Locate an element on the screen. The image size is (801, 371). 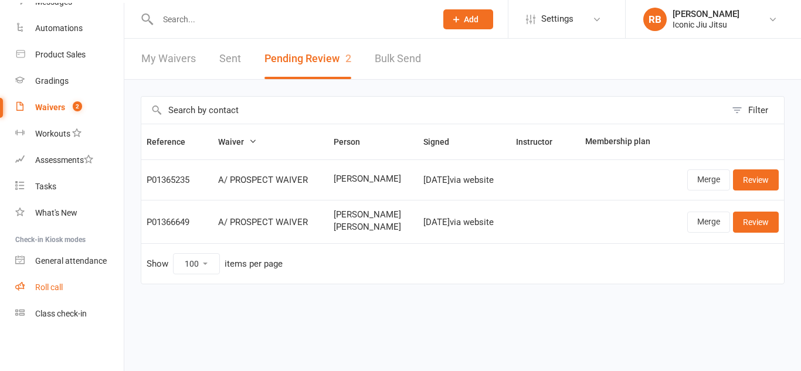
div: Workouts is located at coordinates (53, 134).